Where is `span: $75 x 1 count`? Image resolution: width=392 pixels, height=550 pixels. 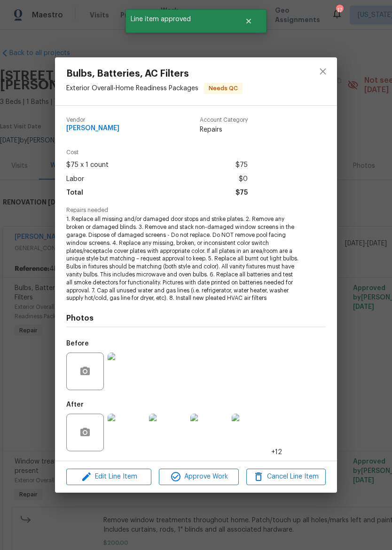
span: $75 x 1 count is located at coordinates (88, 165).